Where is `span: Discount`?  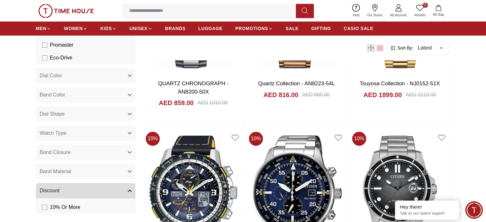
span: Discount is located at coordinates (50, 191).